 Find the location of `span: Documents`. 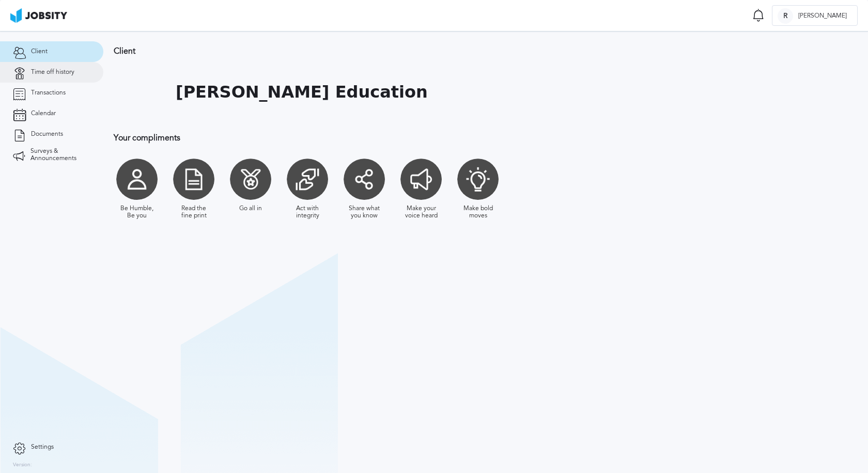

span: Documents is located at coordinates (47, 134).